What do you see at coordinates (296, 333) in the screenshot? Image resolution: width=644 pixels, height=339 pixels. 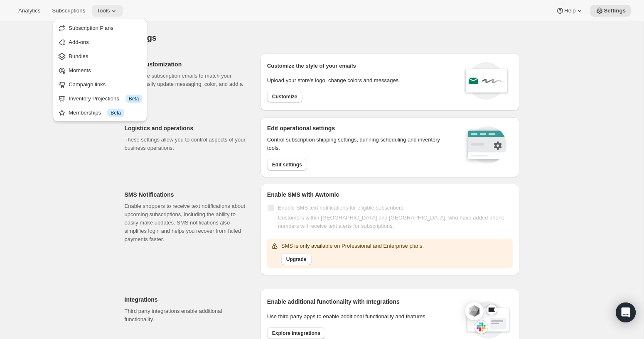 I see `button: Explore integrations` at bounding box center [296, 333].